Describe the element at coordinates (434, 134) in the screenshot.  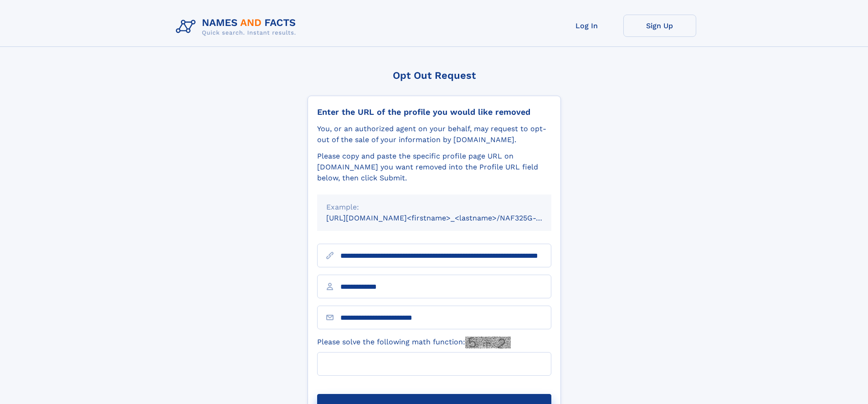
I see `div: You, or an authorized agent on your behalf, may request to opt-out of the sale of your informatio...` at that location.